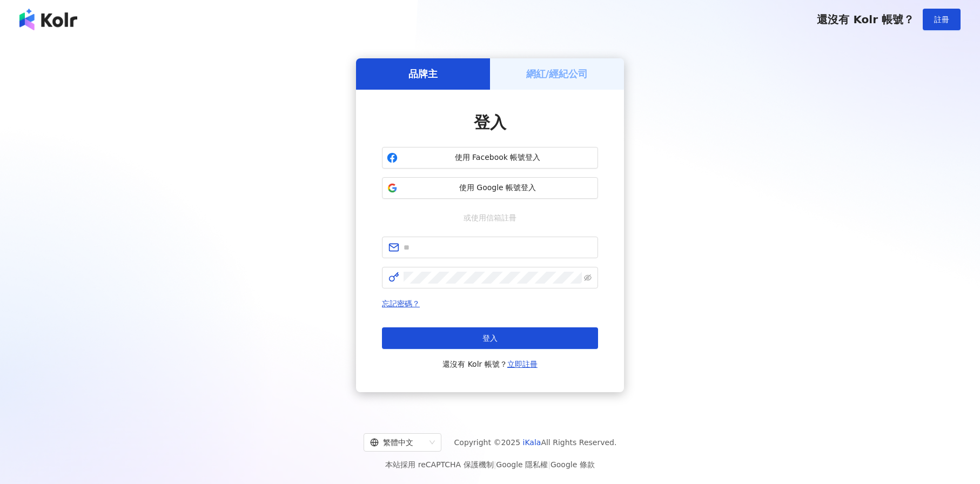  Describe the element at coordinates (490, 338) in the screenshot. I see `button: 登入` at that location.